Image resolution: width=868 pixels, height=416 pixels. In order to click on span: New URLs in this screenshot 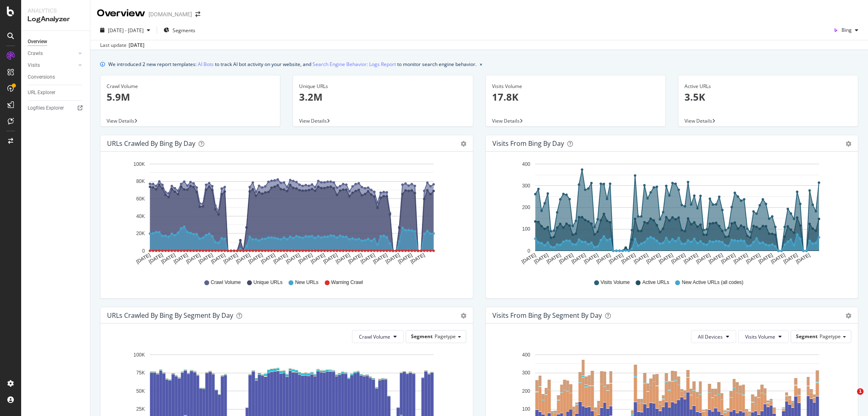, I will do `click(306, 282)`.